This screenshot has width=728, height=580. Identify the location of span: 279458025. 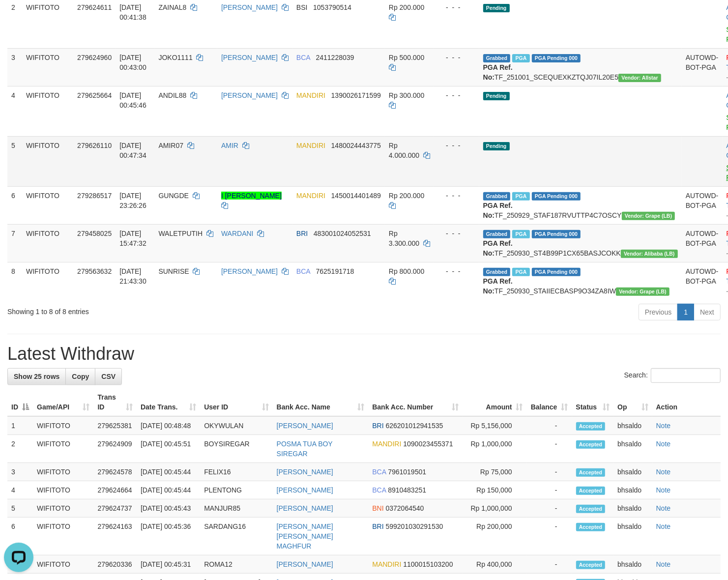
(95, 233).